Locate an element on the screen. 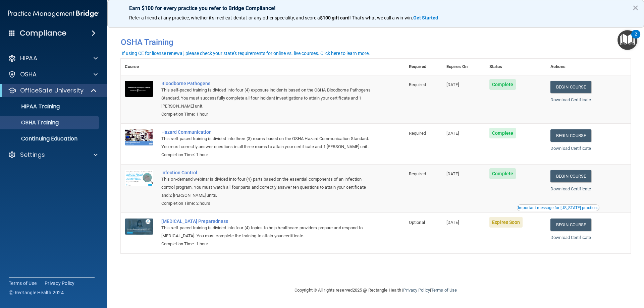 This screenshot has height=308, width=644. p: OSHA is located at coordinates (28, 74).